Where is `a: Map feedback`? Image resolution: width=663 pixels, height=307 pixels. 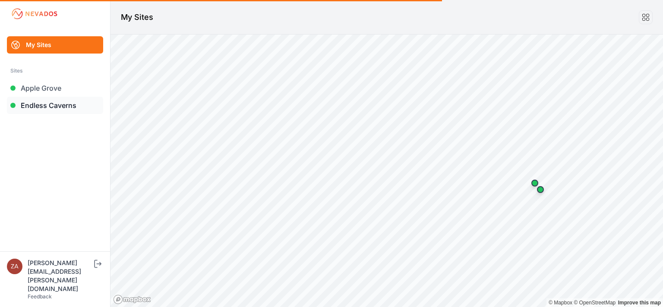
a: Map feedback is located at coordinates (639, 303).